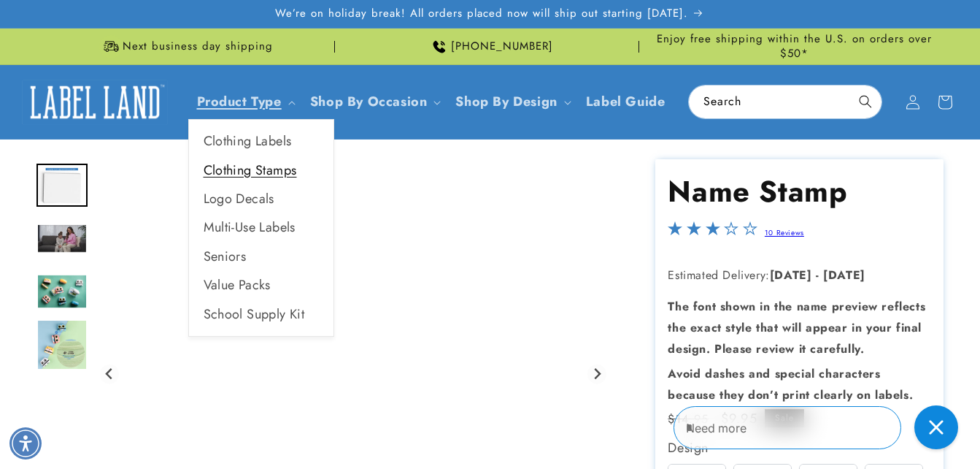 This screenshot has width=980, height=469. I want to click on a: 10 Reviews, so click(784, 232).